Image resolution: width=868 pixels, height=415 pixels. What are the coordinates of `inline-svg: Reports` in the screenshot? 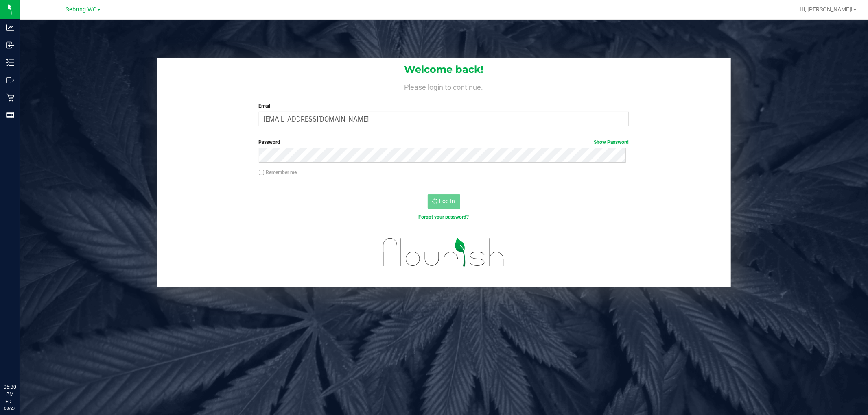 It's located at (10, 115).